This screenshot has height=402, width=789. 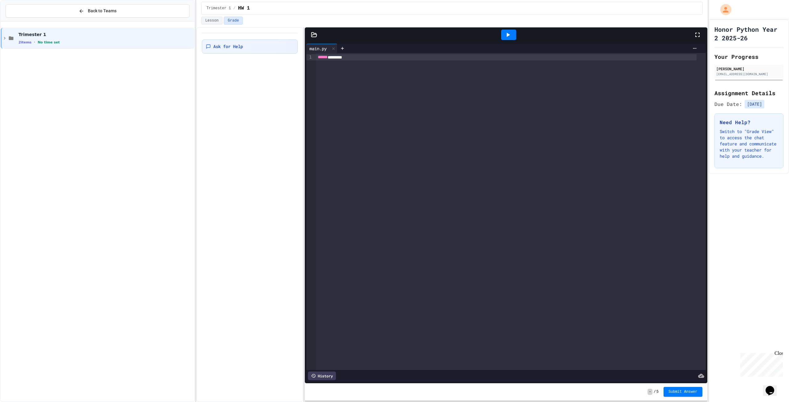 What do you see at coordinates (683, 392) in the screenshot?
I see `span: Submit Answer` at bounding box center [683, 392].